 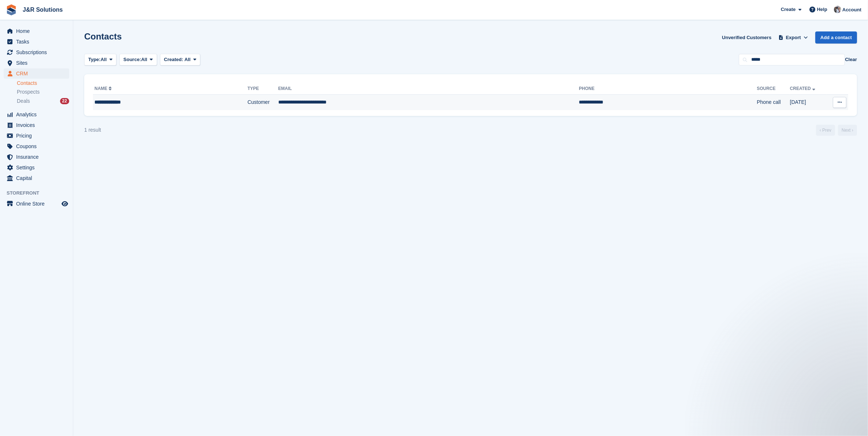 What do you see at coordinates (38, 167) in the screenshot?
I see `span: Settings` at bounding box center [38, 167].